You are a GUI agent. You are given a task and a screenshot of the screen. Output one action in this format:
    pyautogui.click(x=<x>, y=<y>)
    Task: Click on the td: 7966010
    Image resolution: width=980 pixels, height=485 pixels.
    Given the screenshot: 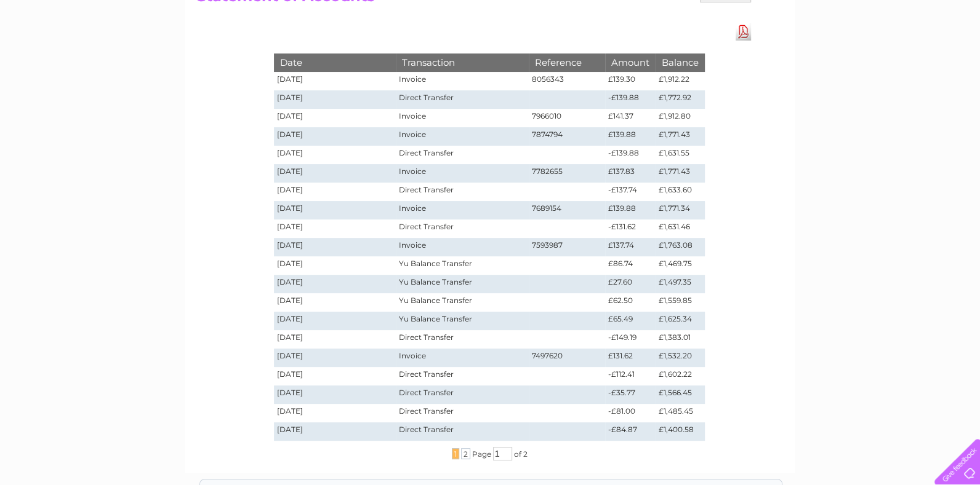 What is the action you would take?
    pyautogui.click(x=567, y=118)
    